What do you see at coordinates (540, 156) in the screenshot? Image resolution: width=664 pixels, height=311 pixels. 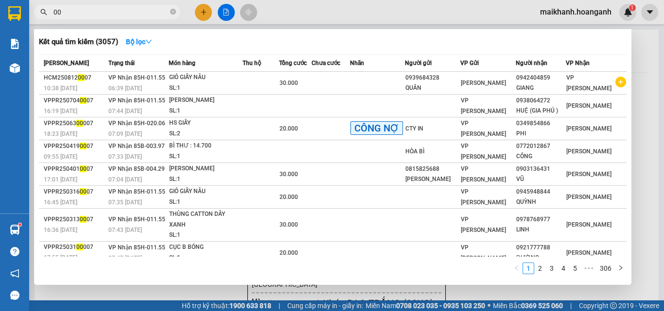 I see `div: CÔNG` at bounding box center [540, 156].